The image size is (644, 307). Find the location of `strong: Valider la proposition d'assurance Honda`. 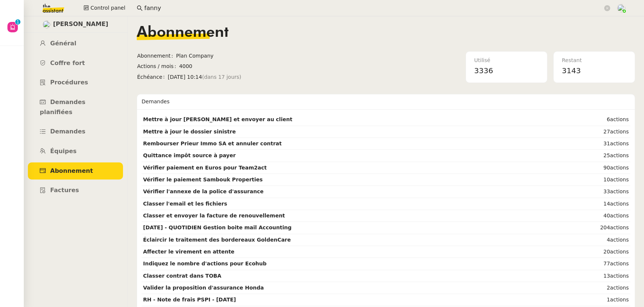

strong: Valider la proposition d'assurance Honda is located at coordinates (204, 288).